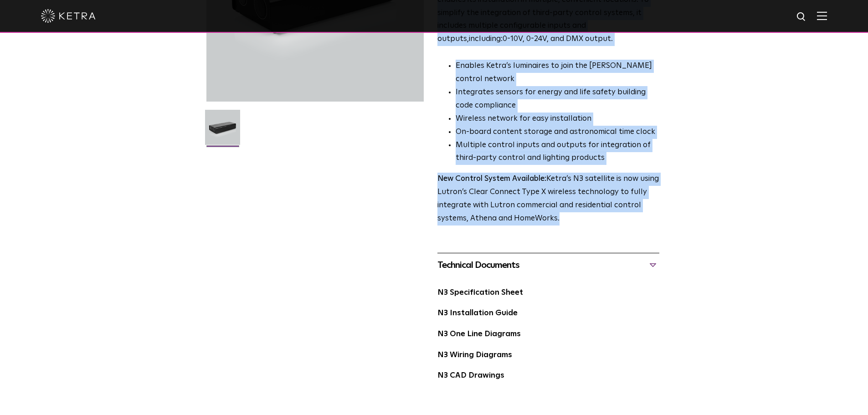  Describe the element at coordinates (548, 265) in the screenshot. I see `div: Technical Documents` at that location.